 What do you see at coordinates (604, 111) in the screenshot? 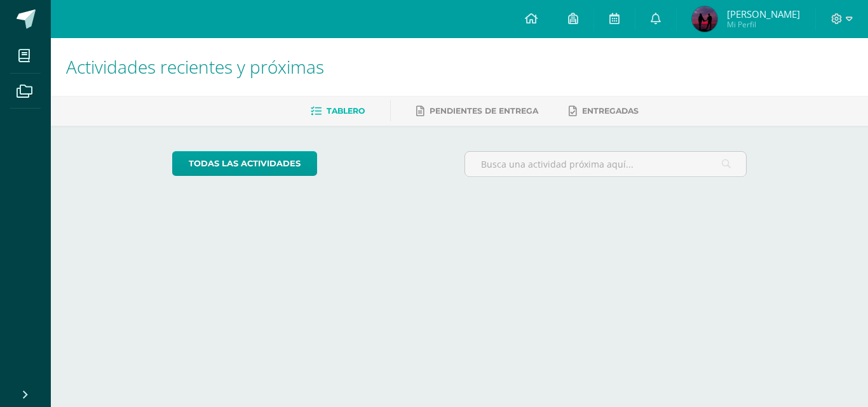
I see `a: Entregadas` at bounding box center [604, 111].